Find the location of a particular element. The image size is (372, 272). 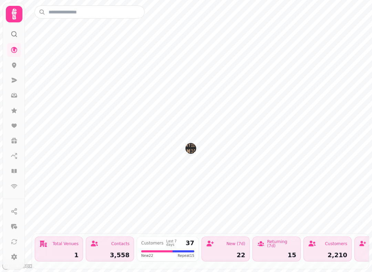

span: New 22 is located at coordinates (147, 256).